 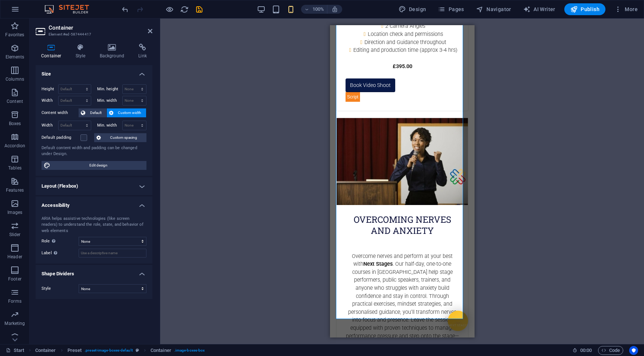 I want to click on button: Click here to leave preview mode and continue editing, so click(x=169, y=9).